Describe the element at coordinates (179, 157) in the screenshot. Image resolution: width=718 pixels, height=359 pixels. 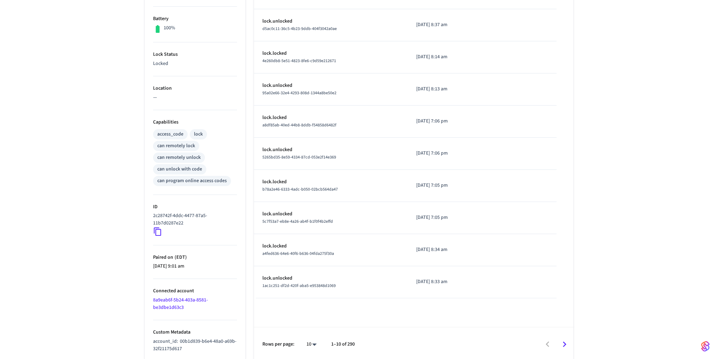
I see `div: can remotely unlock` at that location.